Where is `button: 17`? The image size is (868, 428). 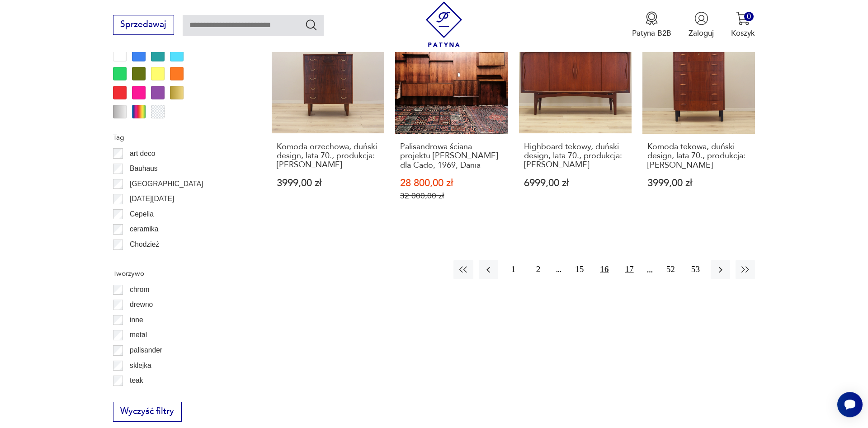 button: 17 is located at coordinates (629, 270).